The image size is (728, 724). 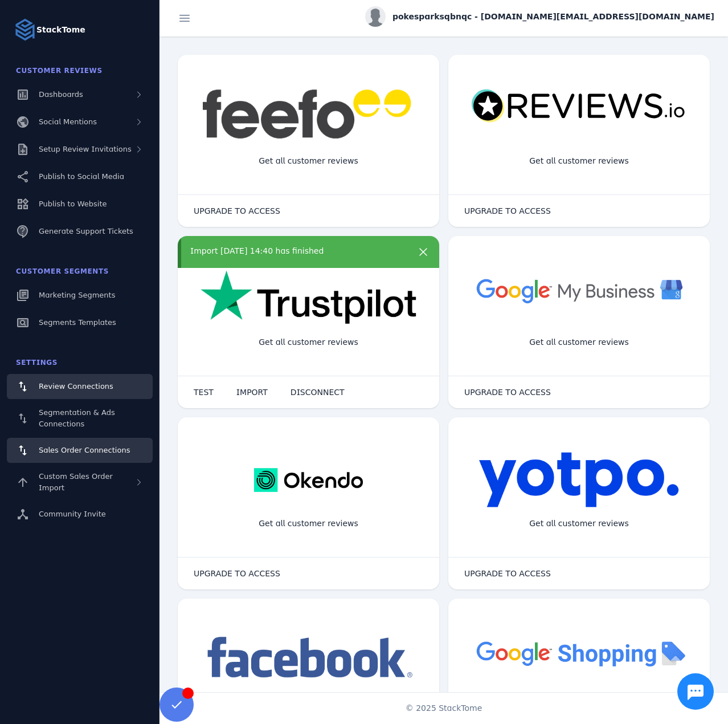 What do you see at coordinates (309, 114) in the screenshot?
I see `img: feefo.png` at bounding box center [309, 114].